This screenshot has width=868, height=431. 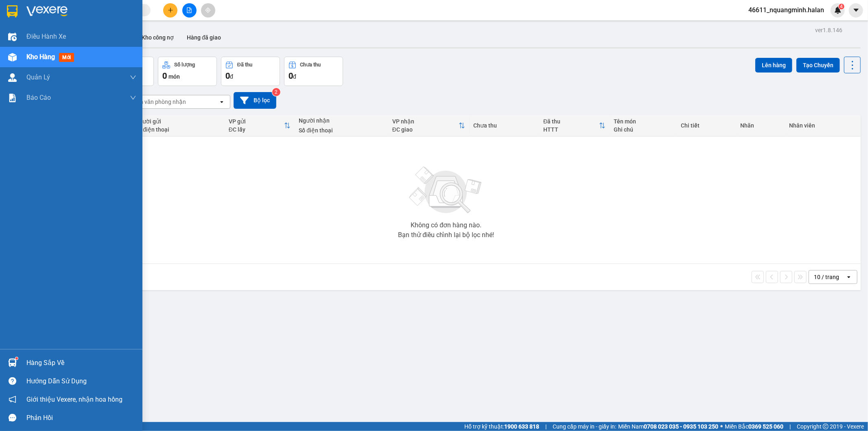 I want to click on span: Quản Lý, so click(x=39, y=77).